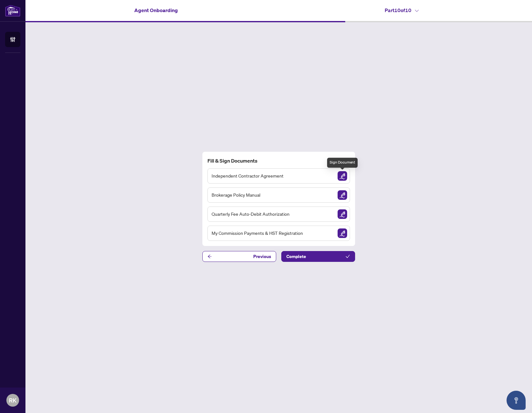 The width and height of the screenshot is (532, 413). I want to click on span: Previous, so click(262, 256).